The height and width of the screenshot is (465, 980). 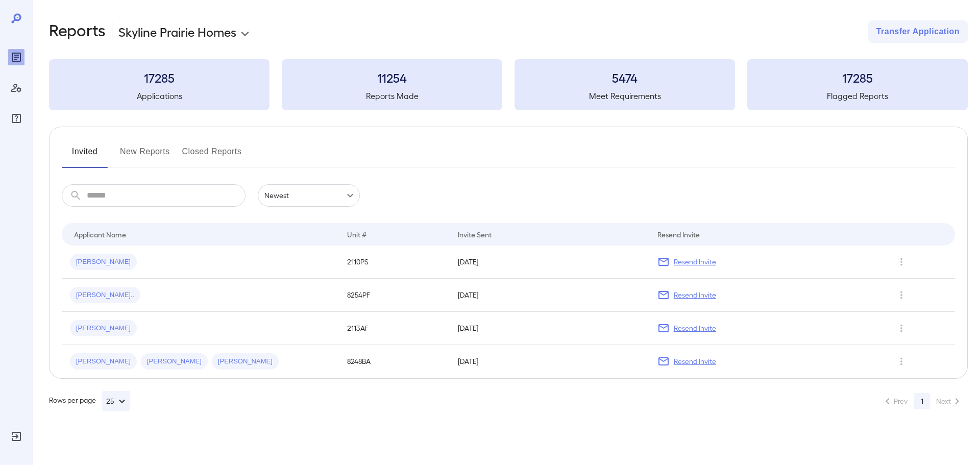 What do you see at coordinates (508, 85) in the screenshot?
I see `summary: 17285Applications11254Reports Made5474Meet Requirements17285Flagged Reports` at bounding box center [508, 85].